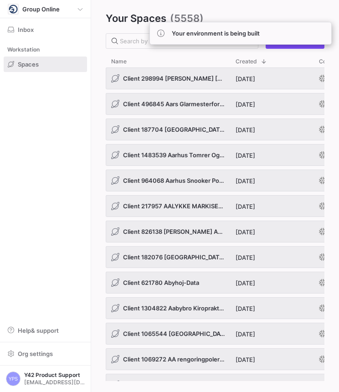  Describe the element at coordinates (28, 64) in the screenshot. I see `span: Spaces` at that location.